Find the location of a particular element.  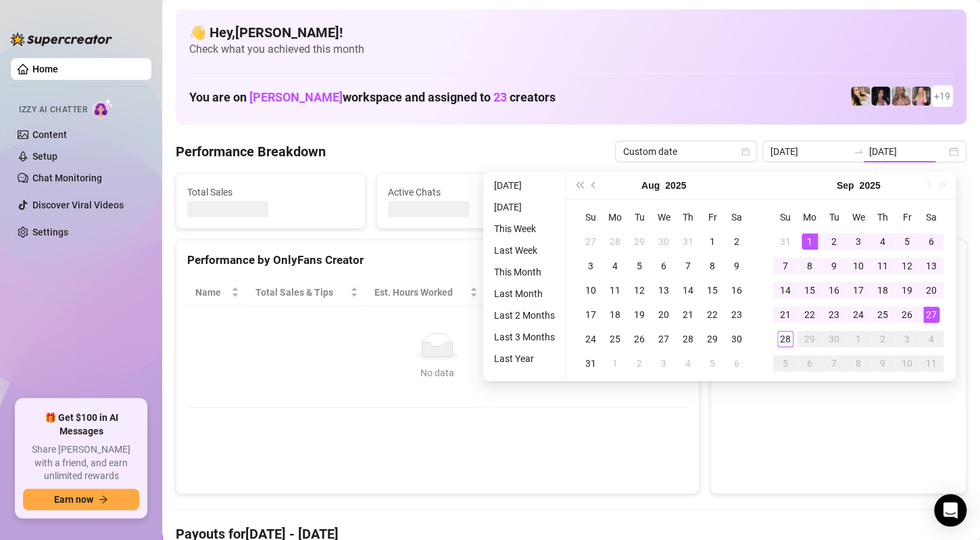

h1: You are on workspace and assigned to creators is located at coordinates (373, 97).